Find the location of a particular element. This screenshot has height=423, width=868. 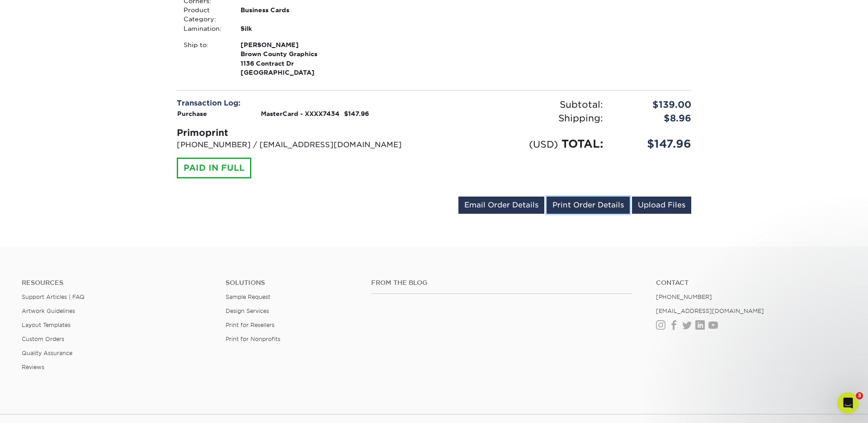

div: $139.00 is located at coordinates (654, 105).